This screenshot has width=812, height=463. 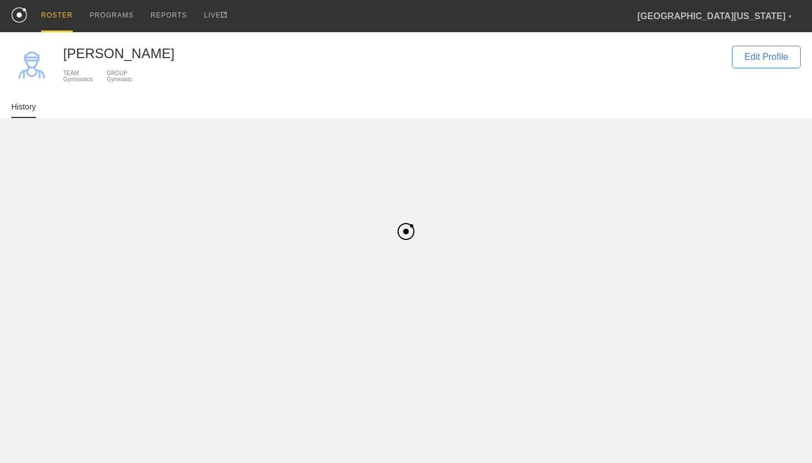 What do you see at coordinates (119, 79) in the screenshot?
I see `div: Gymnasts` at bounding box center [119, 79].